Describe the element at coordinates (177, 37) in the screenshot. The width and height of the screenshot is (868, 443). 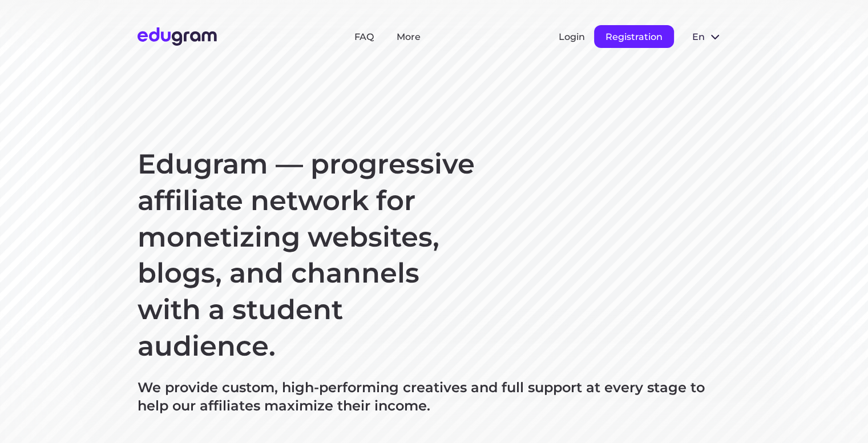
I see `img: Edugram Logo` at that location.